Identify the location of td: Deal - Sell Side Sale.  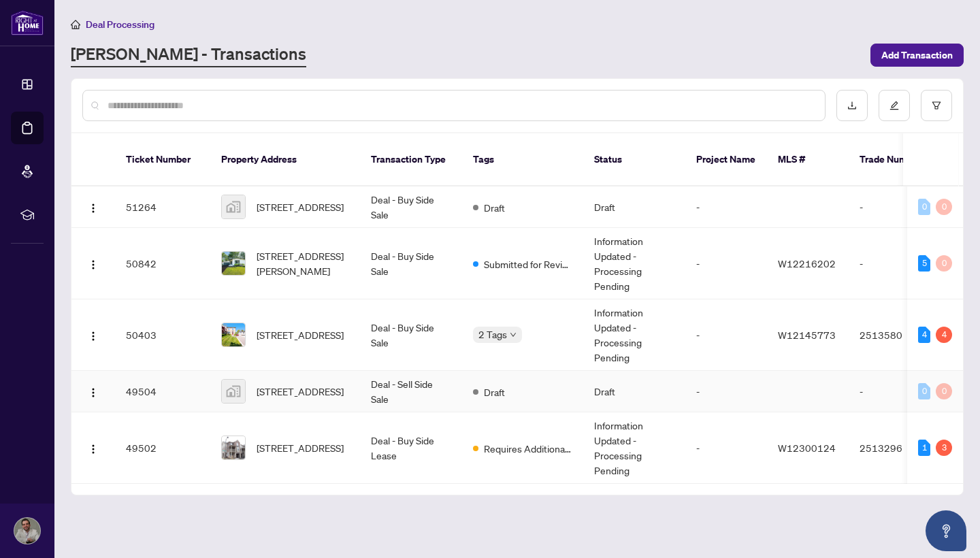
(411, 391).